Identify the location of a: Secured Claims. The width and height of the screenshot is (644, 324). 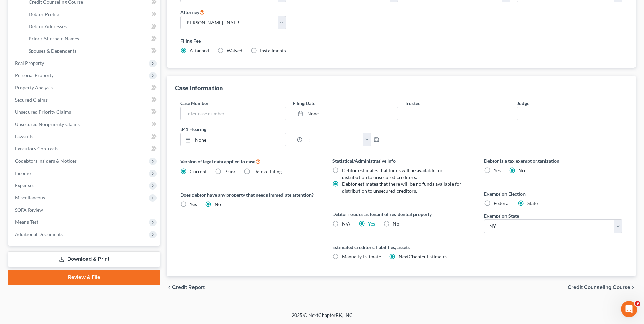
(85, 100).